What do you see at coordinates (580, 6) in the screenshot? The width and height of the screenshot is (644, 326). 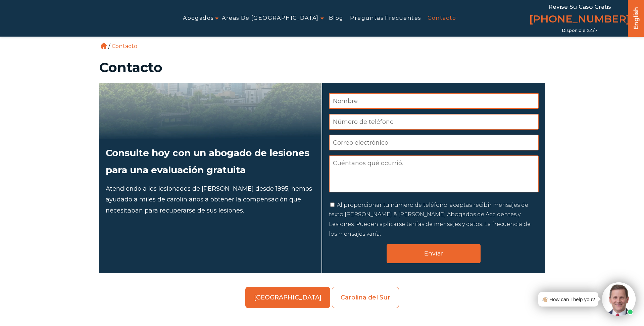 I see `span: Revise su caso gratis` at bounding box center [580, 6].